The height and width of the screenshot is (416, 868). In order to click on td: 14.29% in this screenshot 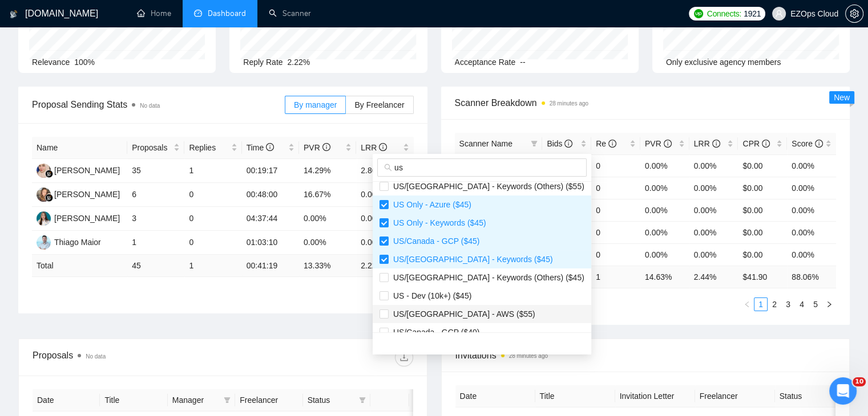, I will do `click(328, 171)`.